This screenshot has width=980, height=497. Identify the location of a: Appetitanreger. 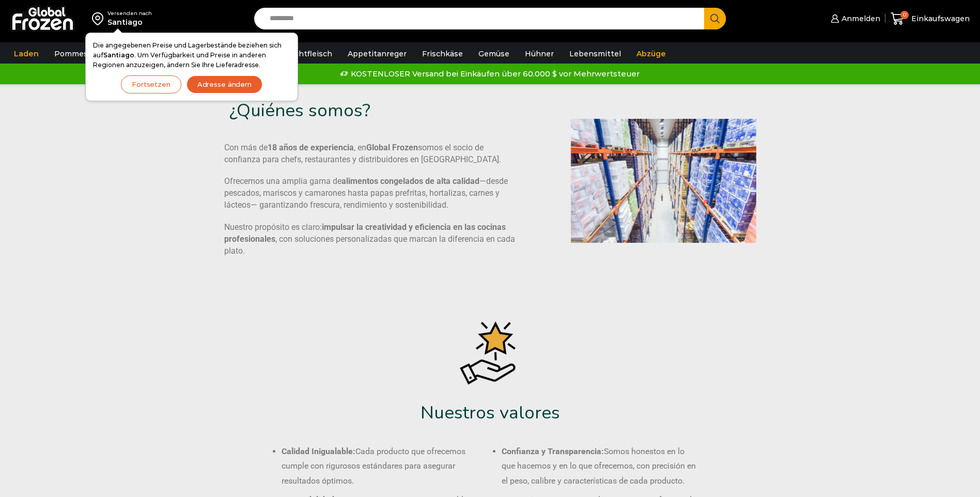
(377, 54).